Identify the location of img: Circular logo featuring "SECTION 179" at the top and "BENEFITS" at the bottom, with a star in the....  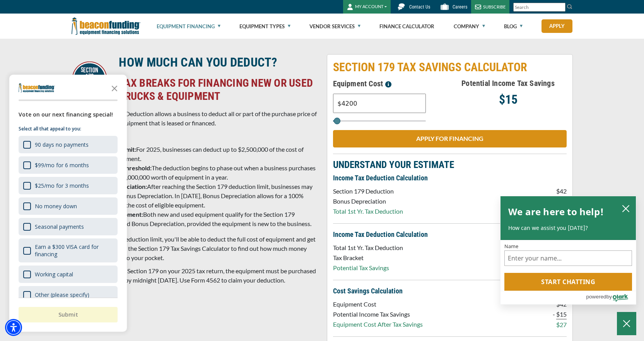
(89, 78).